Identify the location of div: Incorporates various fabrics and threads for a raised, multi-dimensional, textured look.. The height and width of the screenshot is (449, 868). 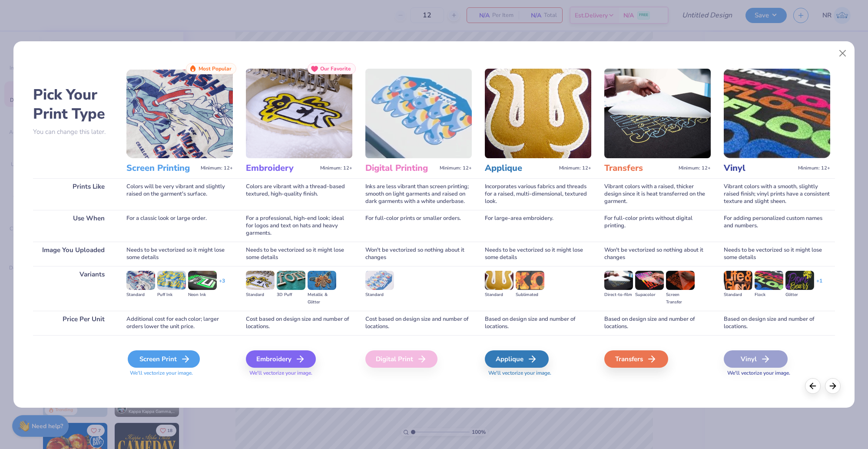
(538, 194).